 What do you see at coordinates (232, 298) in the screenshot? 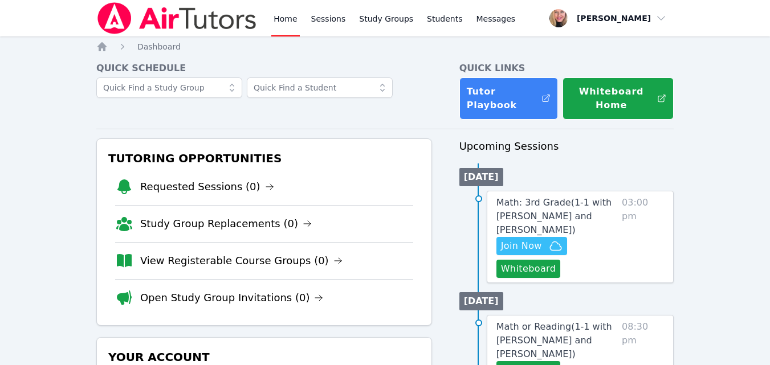
I see `a: Open Study Group Invitations (0)` at bounding box center [232, 298].